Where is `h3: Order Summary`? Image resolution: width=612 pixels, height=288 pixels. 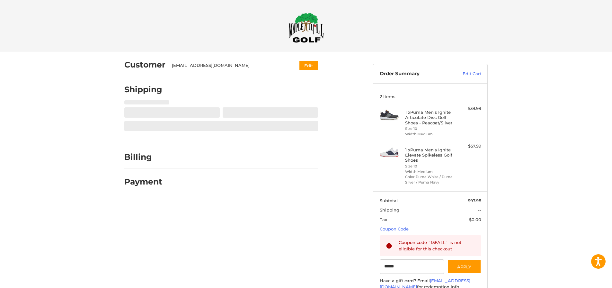 h3: Order Summary is located at coordinates (414, 74).